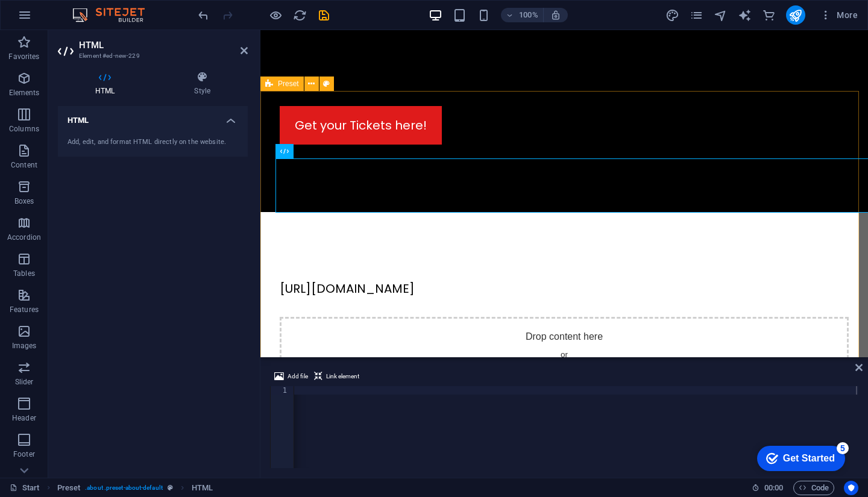 This screenshot has width=868, height=497. I want to click on span: 00 00, so click(773, 488).